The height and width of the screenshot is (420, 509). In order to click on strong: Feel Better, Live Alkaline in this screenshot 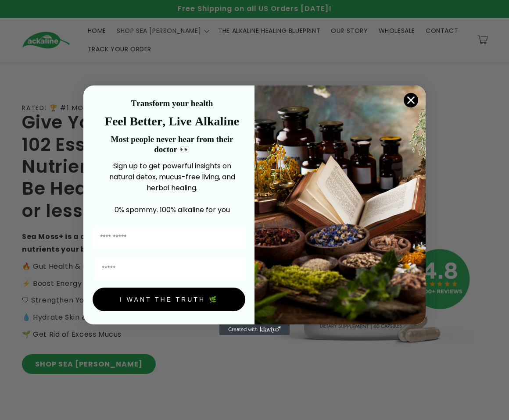, I will do `click(172, 121)`.